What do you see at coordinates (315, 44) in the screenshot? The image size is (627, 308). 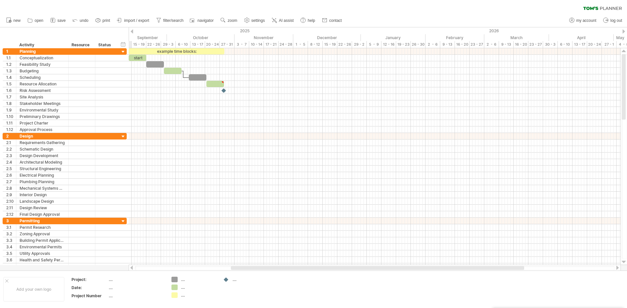 I see `div: 8 - 12` at bounding box center [315, 44].